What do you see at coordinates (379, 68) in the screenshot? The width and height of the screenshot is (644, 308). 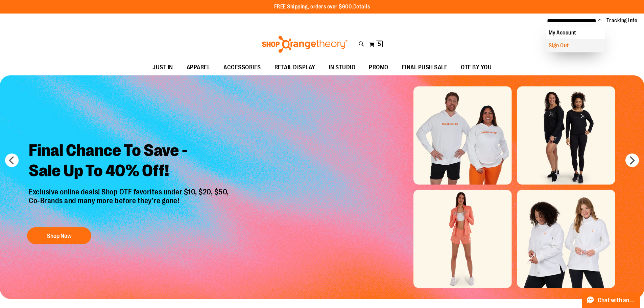 I see `span: PROMO` at bounding box center [379, 68].